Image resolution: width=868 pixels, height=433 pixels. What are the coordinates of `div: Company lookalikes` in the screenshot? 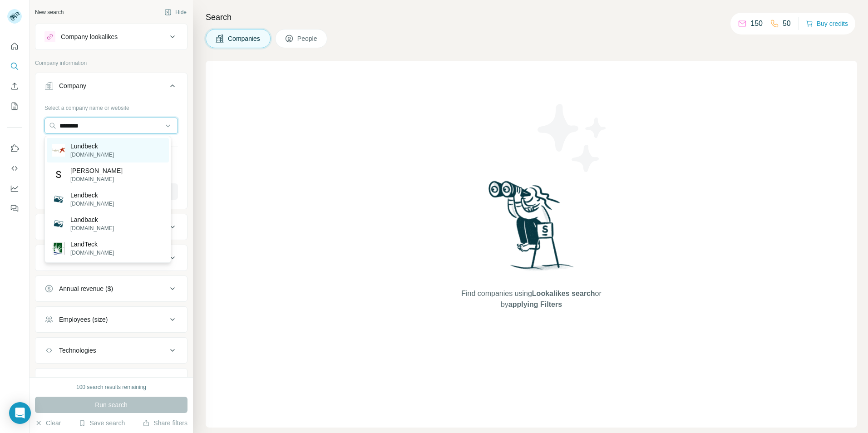 It's located at (89, 37).